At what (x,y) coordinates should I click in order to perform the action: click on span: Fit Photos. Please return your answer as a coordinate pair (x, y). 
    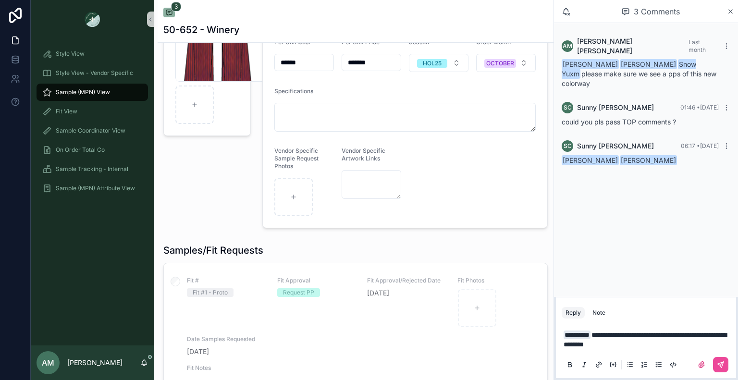
    Looking at the image, I should click on (497, 281).